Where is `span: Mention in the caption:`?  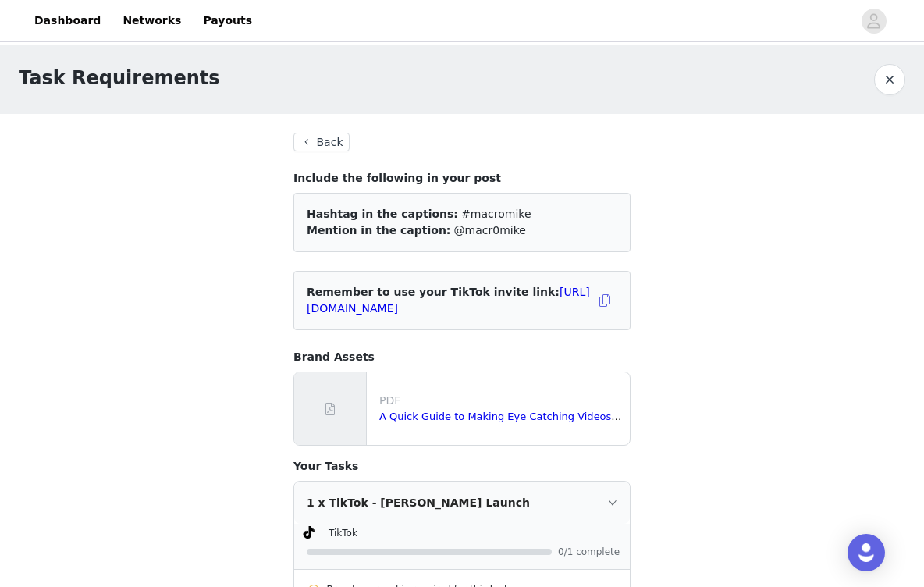 span: Mention in the caption: is located at coordinates (378, 230).